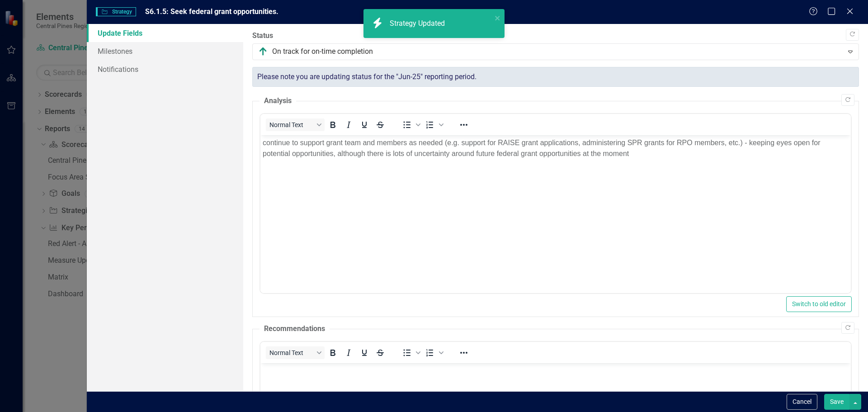 This screenshot has width=868, height=412. What do you see at coordinates (296, 13) in the screenshot?
I see `p: continue to support grant team and members as needed (e.g. support for RAISE grant applications, ...` at bounding box center [296, 13].